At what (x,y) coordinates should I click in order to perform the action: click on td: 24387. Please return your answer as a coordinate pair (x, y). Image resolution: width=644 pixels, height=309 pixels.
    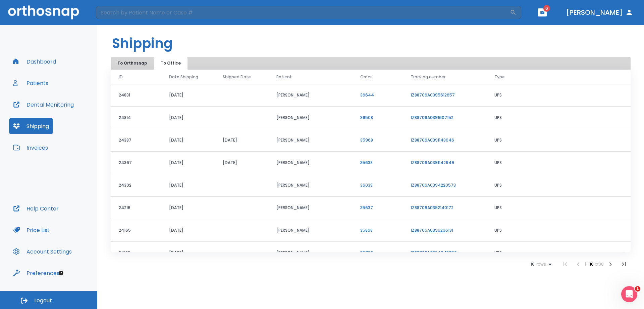
    Looking at the image, I should click on (136, 140).